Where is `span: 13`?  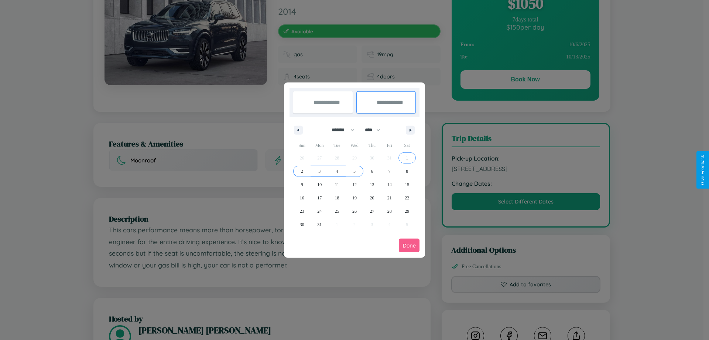 span: 13 is located at coordinates (372, 184).